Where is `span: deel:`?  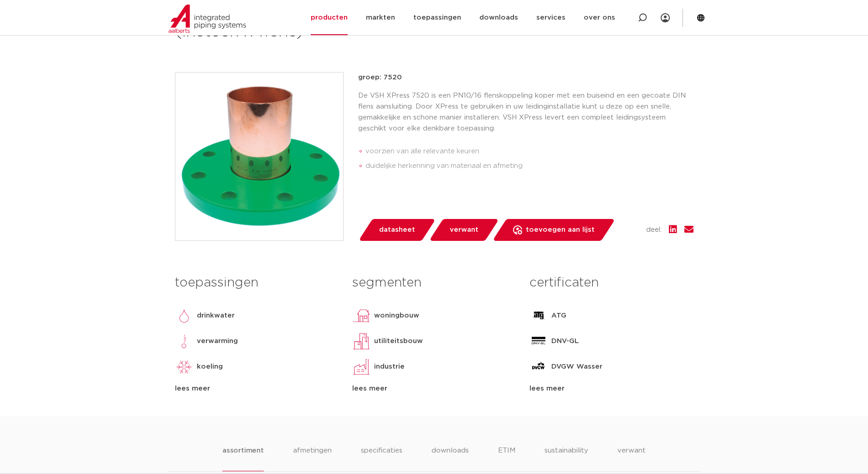
span: deel: is located at coordinates (653, 230).